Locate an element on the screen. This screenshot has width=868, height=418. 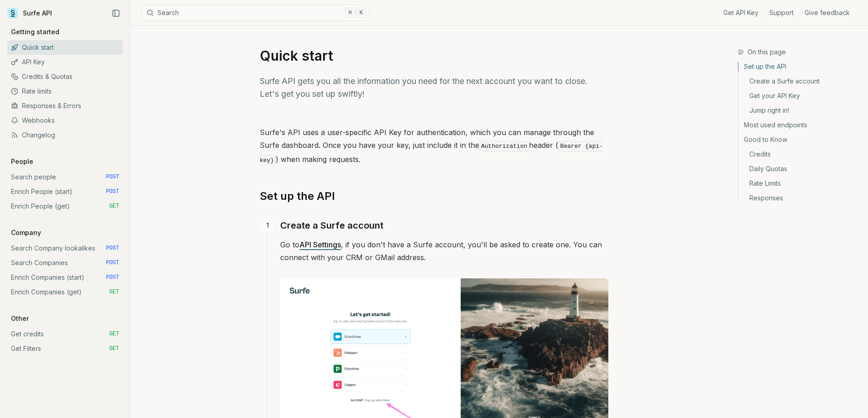
button: Collapse Sidebar is located at coordinates (116, 13).